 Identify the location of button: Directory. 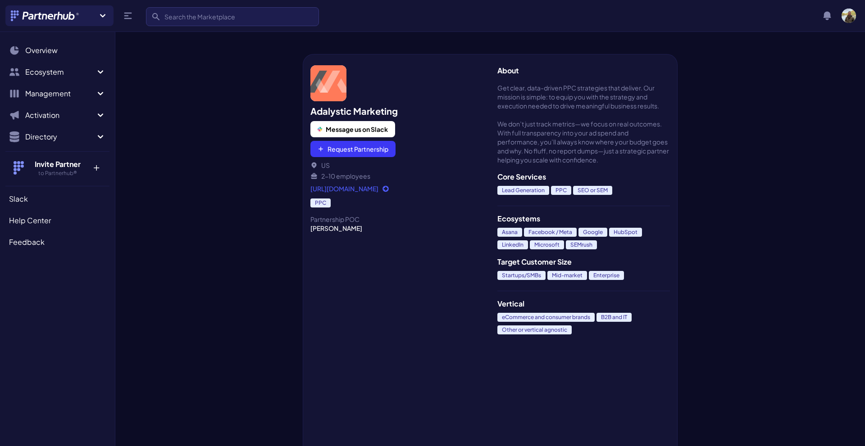
(57, 137).